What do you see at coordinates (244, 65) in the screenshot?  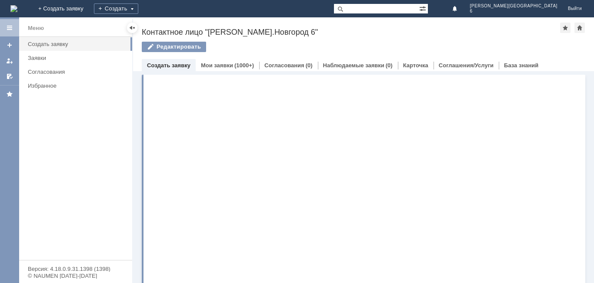 I see `div: (1000+)` at bounding box center [244, 65].